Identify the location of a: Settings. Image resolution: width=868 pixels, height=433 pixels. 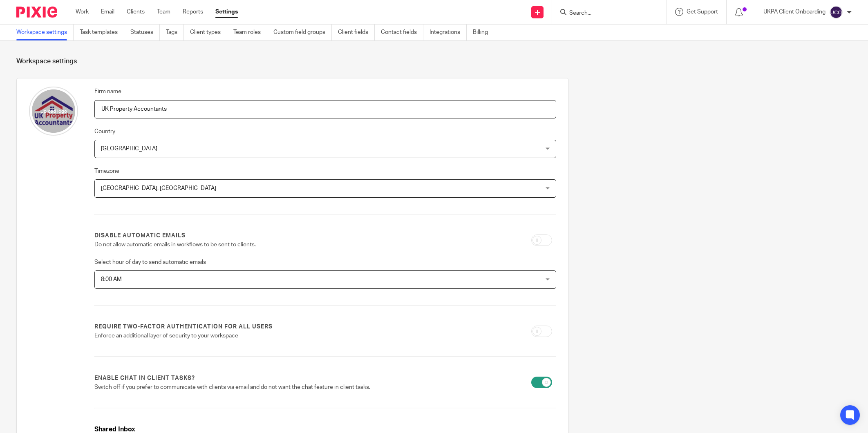
(227, 12).